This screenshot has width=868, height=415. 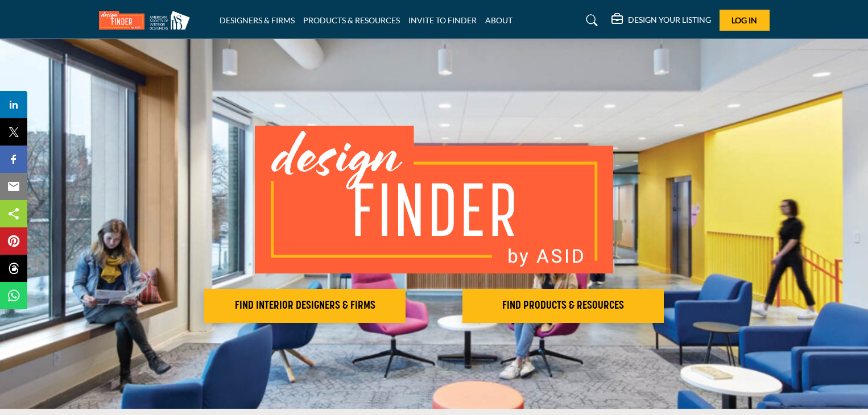 What do you see at coordinates (351, 20) in the screenshot?
I see `a: PRODUCTS & RESOURCES` at bounding box center [351, 20].